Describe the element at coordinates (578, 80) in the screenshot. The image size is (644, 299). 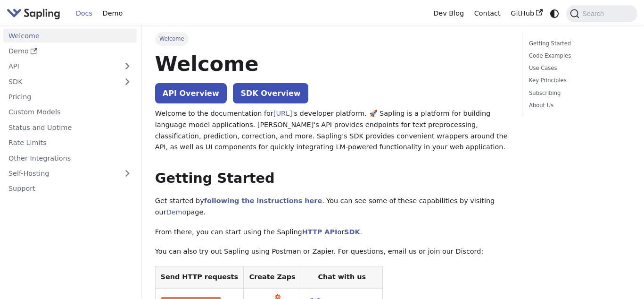
I see `a: Key Principles` at that location.